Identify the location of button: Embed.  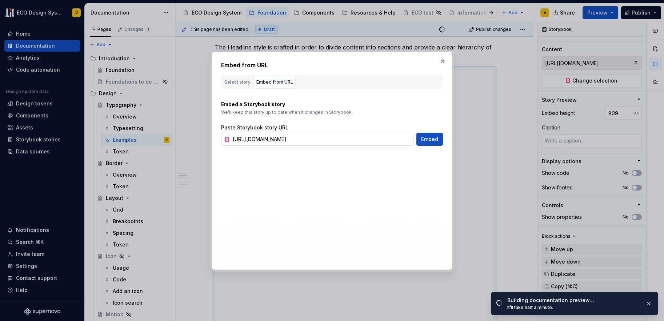
(429, 139).